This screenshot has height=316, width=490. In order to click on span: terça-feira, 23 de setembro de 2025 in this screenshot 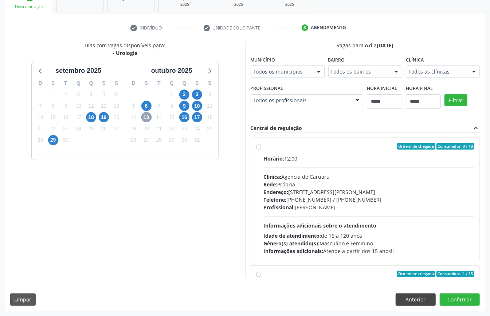, I will do `click(66, 129)`.